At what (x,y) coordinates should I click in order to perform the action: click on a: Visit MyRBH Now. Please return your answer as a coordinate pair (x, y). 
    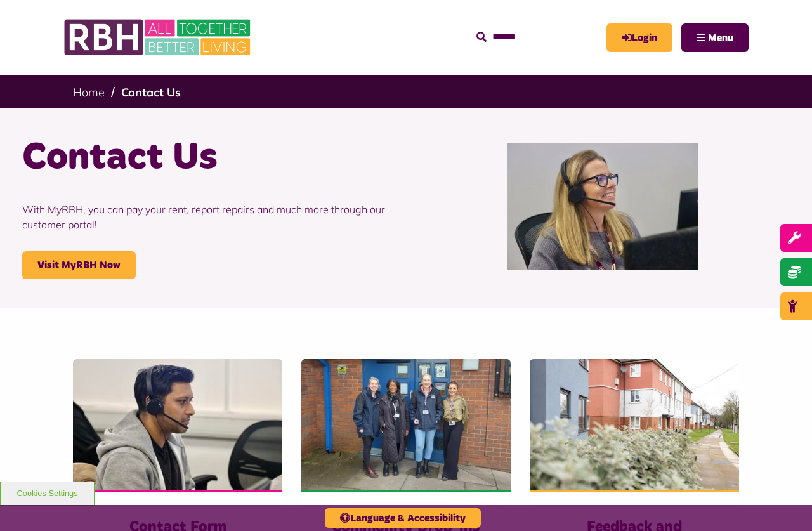
    Looking at the image, I should click on (79, 265).